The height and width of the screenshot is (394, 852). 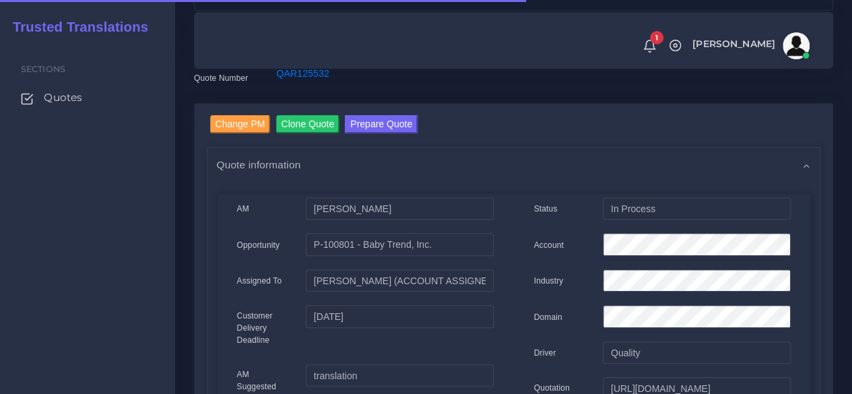 What do you see at coordinates (545, 353) in the screenshot?
I see `label: Driver` at bounding box center [545, 353].